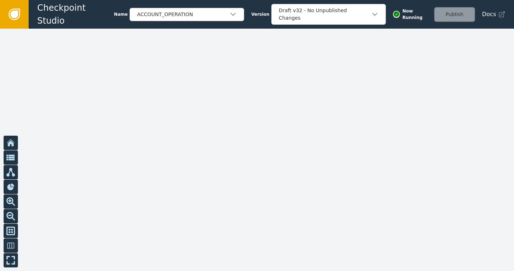  Describe the element at coordinates (187, 14) in the screenshot. I see `button: ACCOUNT_OPERATION` at that location.